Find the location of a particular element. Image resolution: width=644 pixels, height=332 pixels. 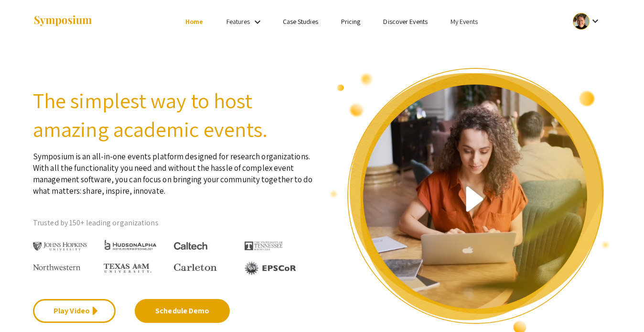

img: EPSCOR is located at coordinates (271, 268).